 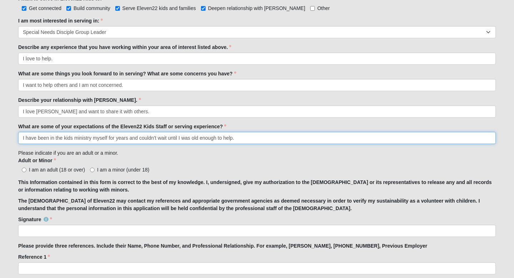 What do you see at coordinates (92, 169) in the screenshot?
I see `input: I am a minor (under 18)` at bounding box center [92, 169].